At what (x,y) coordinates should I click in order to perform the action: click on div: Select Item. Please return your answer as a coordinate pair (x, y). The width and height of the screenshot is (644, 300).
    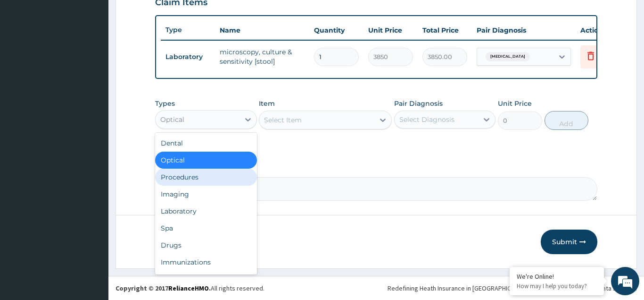
    Looking at the image, I should click on (283, 120).